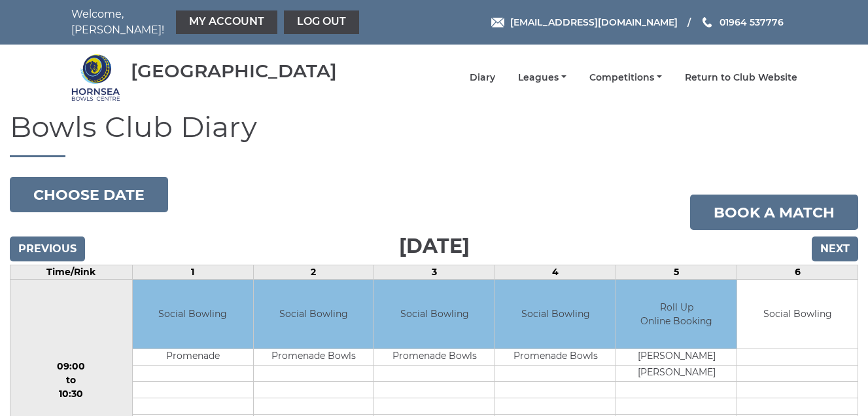  What do you see at coordinates (752, 22) in the screenshot?
I see `span: 01964 537776` at bounding box center [752, 22].